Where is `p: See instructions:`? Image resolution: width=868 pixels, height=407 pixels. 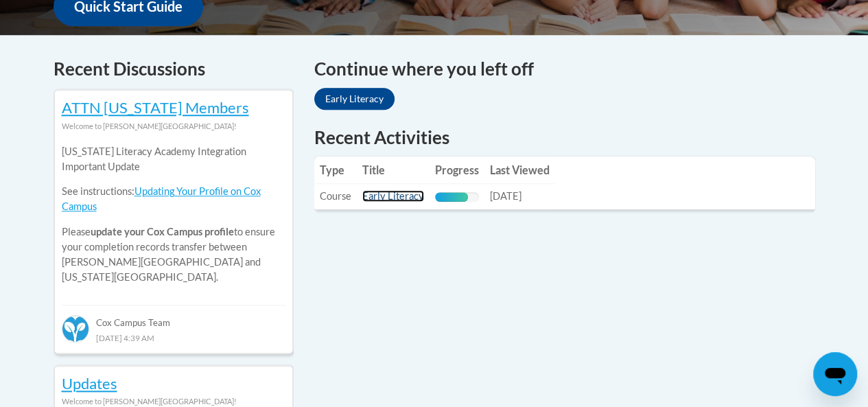 p: See instructions: is located at coordinates (174, 199).